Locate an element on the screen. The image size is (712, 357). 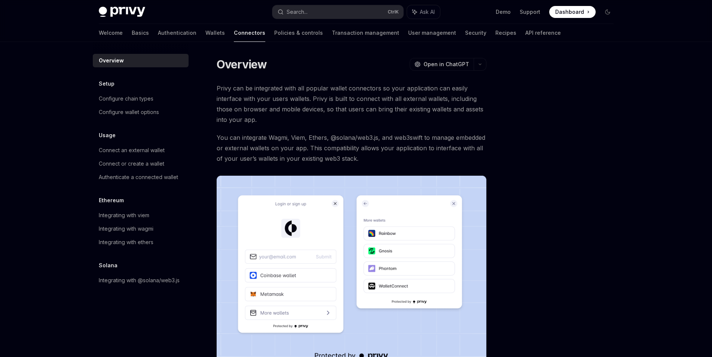
a: API reference is located at coordinates (543, 33).